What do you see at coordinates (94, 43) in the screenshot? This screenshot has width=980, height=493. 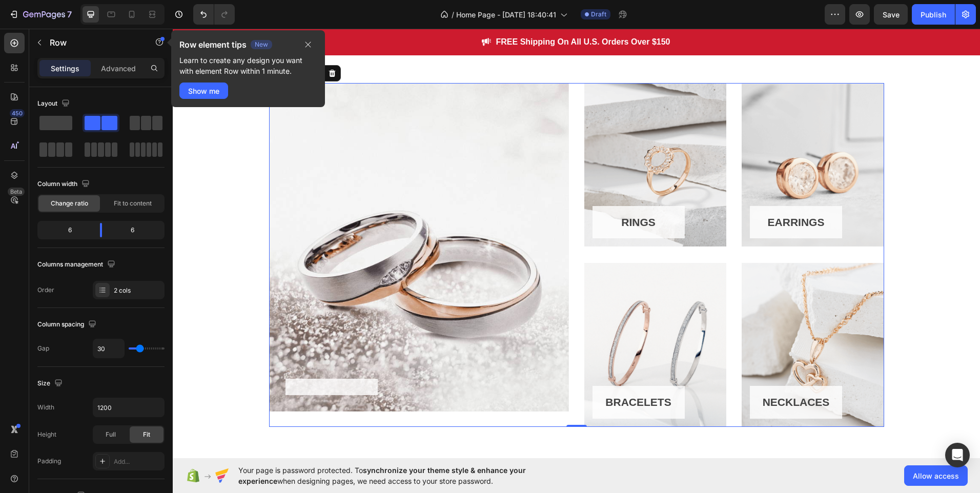 I see `p: Row` at bounding box center [94, 43].